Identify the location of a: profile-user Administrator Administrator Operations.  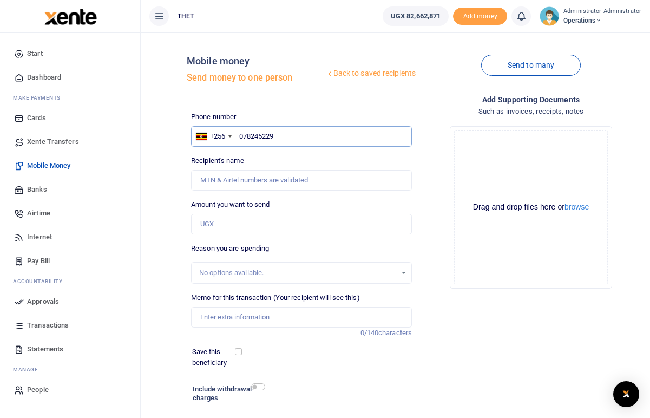
(590, 16).